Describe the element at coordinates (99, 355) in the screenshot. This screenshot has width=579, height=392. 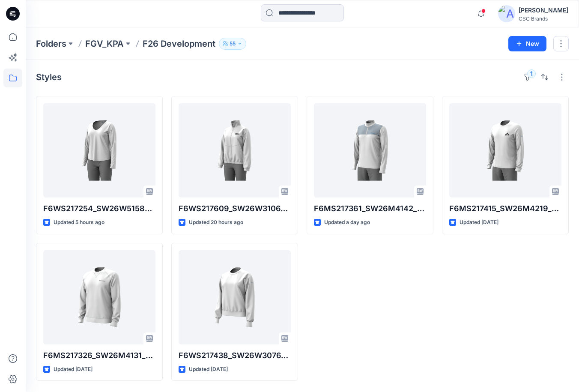
I see `p: F6MS217326_SW26M4131_F26_GLREG` at that location.